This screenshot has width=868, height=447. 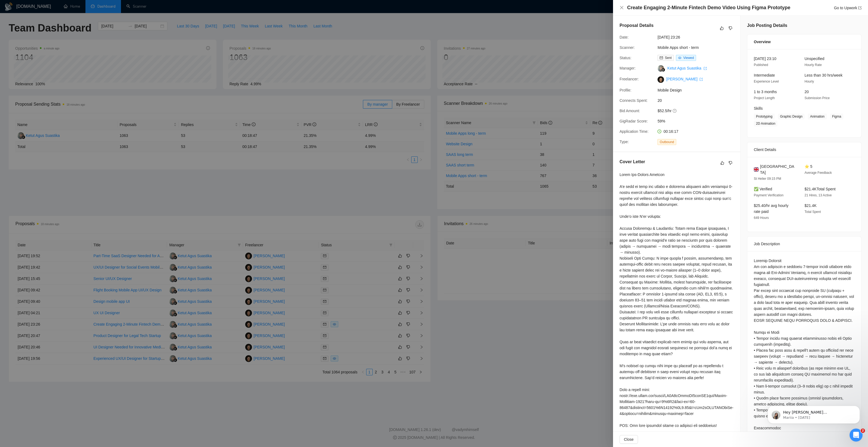 I want to click on span: Overview, so click(x=762, y=42).